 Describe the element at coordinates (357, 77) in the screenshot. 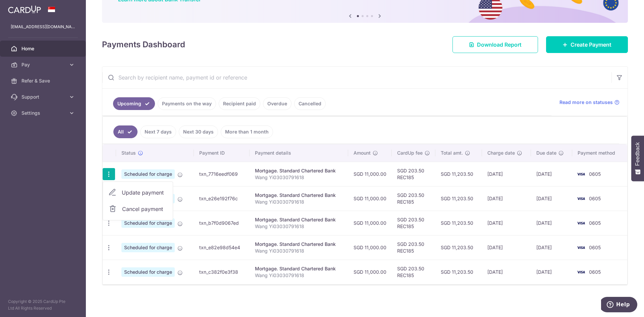

I see `input: Search by recipient name, payment id or reference` at that location.